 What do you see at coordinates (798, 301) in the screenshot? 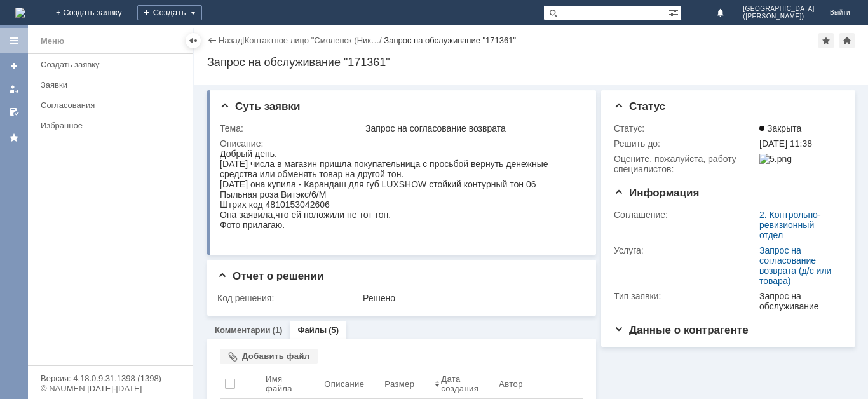
I see `div: Запрос на обслуживание` at bounding box center [798, 301].